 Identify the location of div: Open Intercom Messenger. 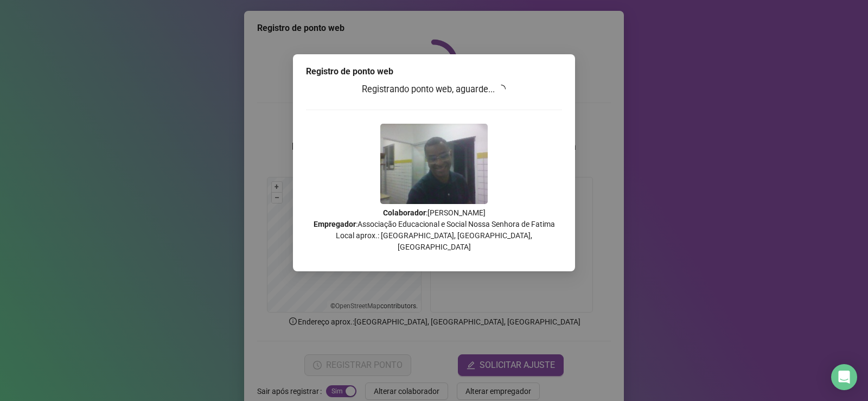
(844, 377).